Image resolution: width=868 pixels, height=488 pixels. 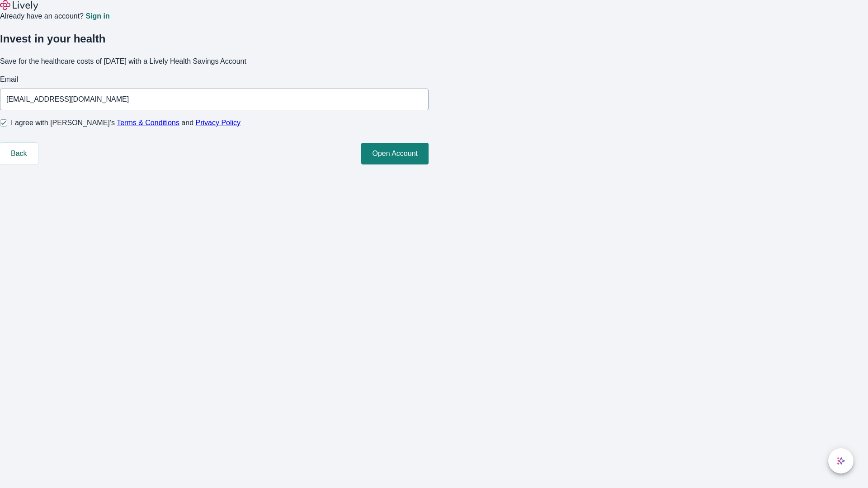 I want to click on a: Privacy Policy, so click(x=218, y=122).